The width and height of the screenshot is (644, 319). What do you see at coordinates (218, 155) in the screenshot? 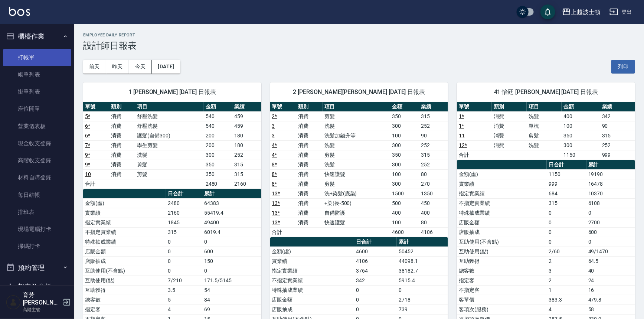
I see `td: 300` at bounding box center [218, 155].